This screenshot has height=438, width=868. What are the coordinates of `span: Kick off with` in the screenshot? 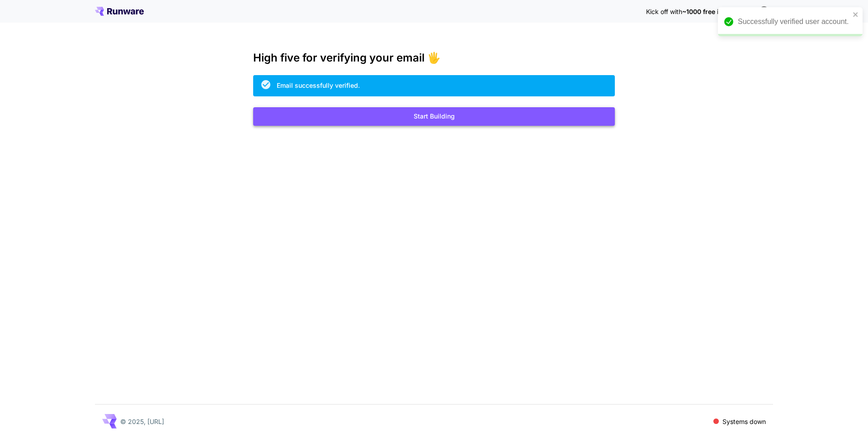 It's located at (665, 12).